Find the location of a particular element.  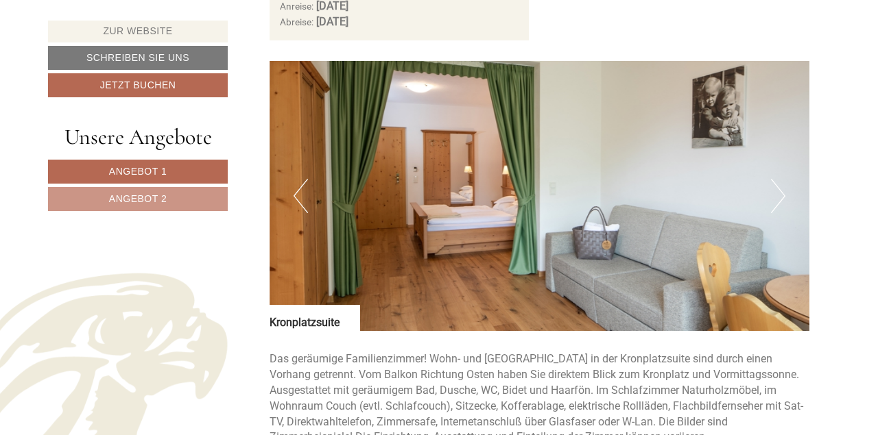

img: image is located at coordinates (540, 196).